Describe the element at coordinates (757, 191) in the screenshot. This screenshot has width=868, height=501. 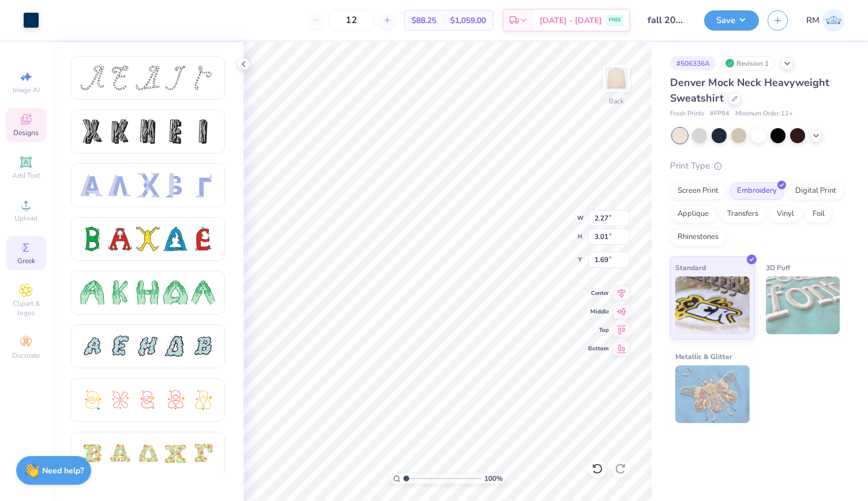
I see `div: Embroidery` at that location.